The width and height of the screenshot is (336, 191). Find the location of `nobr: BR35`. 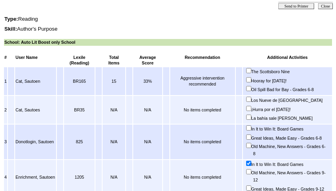

nobr: BR35 is located at coordinates (79, 110).